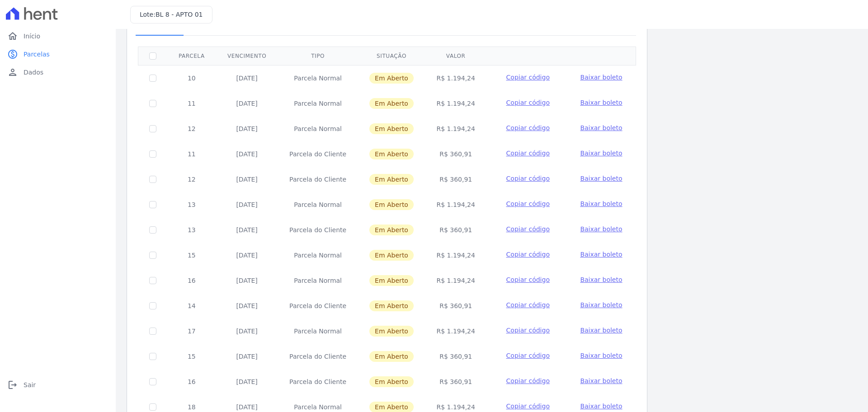 This screenshot has width=868, height=412. Describe the element at coordinates (32, 36) in the screenshot. I see `span: Início` at that location.